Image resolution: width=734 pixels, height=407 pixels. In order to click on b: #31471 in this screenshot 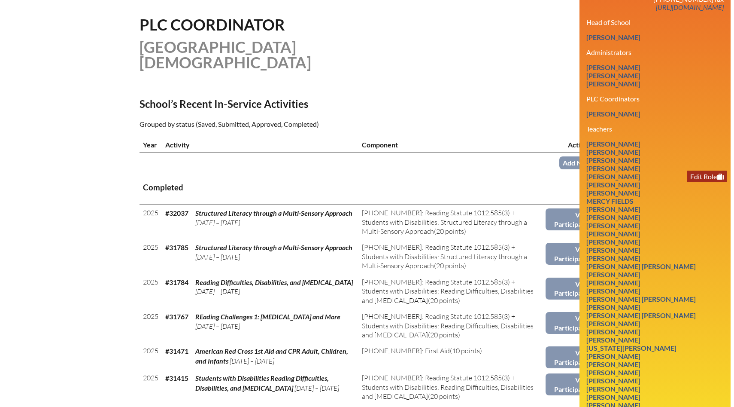, I will do `click(177, 350)`.